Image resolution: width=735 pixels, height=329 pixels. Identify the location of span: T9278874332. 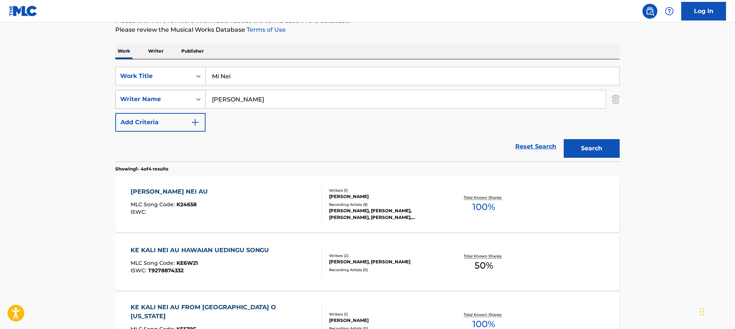
(166, 271).